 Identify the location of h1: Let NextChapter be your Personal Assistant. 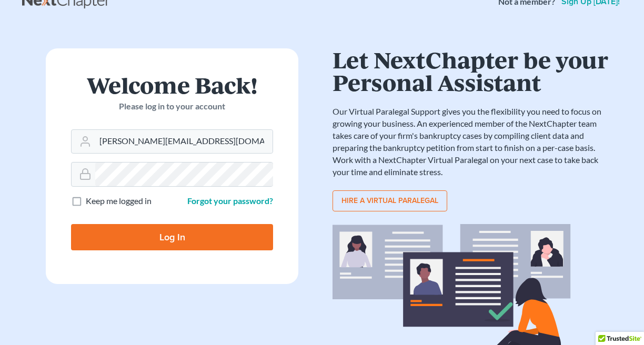
(472, 70).